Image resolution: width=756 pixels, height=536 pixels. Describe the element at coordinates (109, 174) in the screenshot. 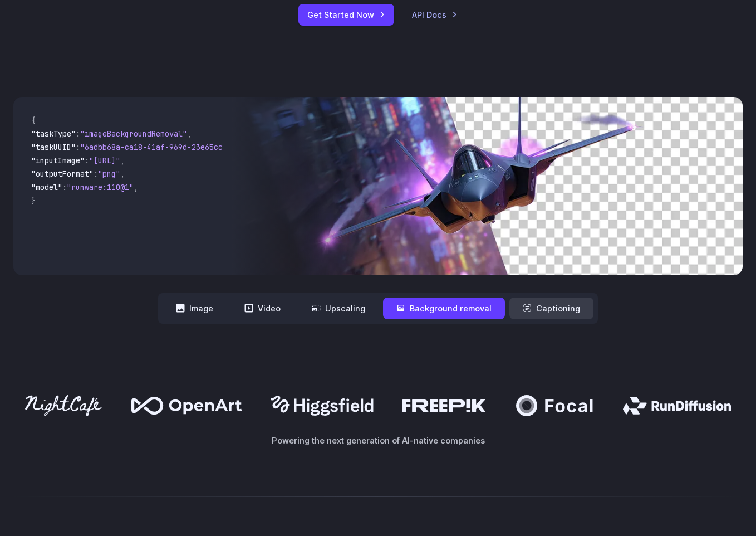

I see `span: "png"` at that location.